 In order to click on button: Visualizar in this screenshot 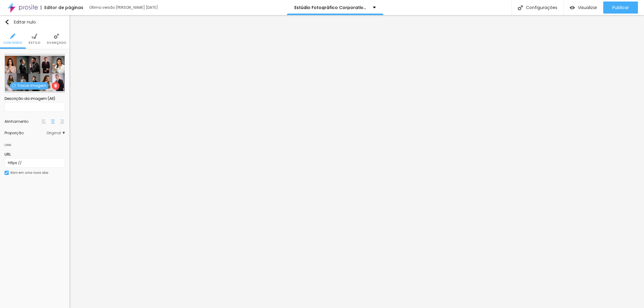, I will do `click(583, 8)`.